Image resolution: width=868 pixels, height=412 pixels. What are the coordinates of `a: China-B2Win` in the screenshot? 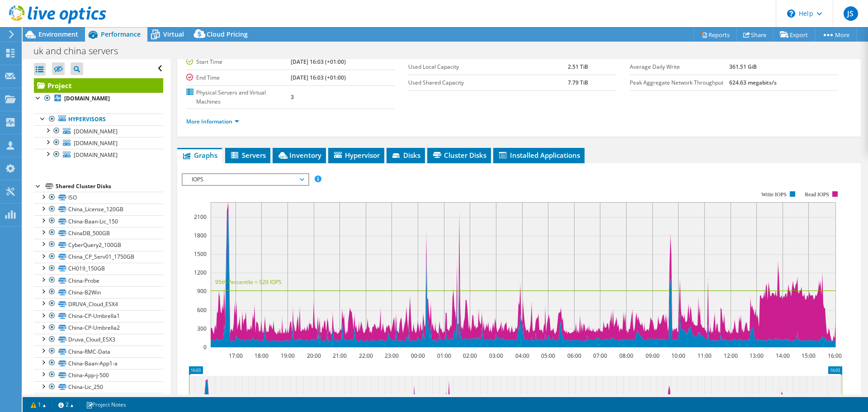 It's located at (99, 292).